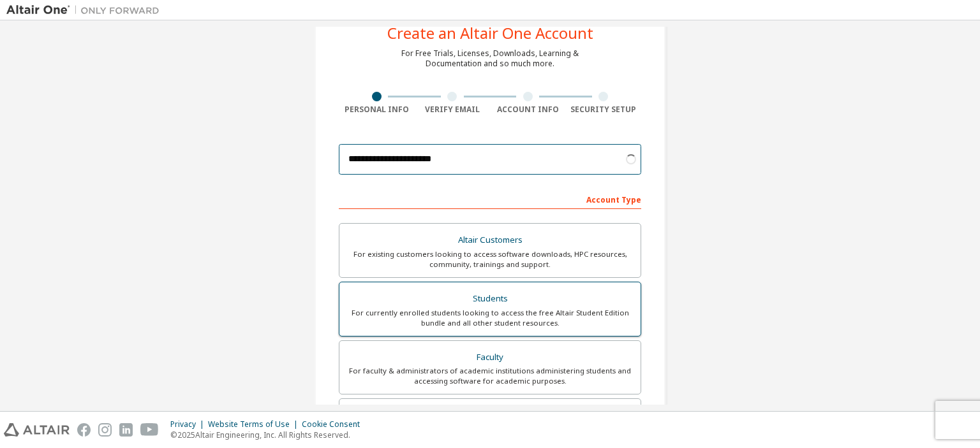 The image size is (980, 448). Describe the element at coordinates (490, 260) in the screenshot. I see `div: For existing customers looking to access software downloads, HPC resources, community, trainings ...` at that location.